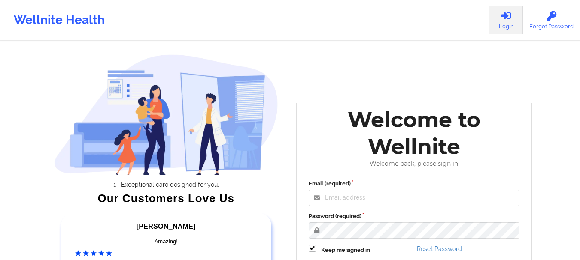  I want to click on label: Email (required), so click(414, 184).